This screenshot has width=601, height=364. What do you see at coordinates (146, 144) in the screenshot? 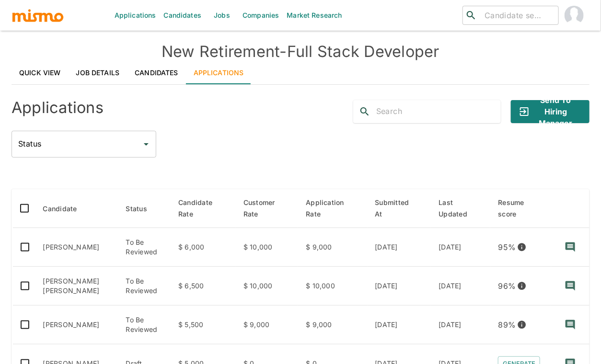
I see `button: Open` at bounding box center [146, 144].